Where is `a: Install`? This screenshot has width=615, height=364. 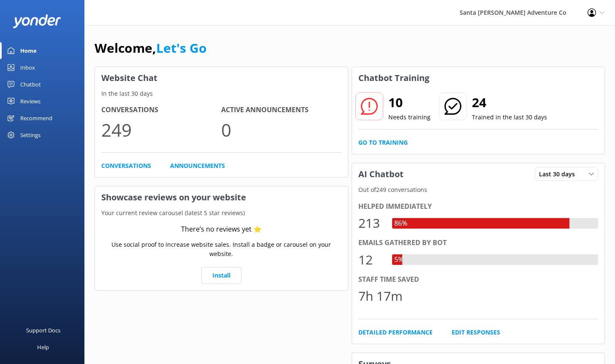
a: Install is located at coordinates (221, 276).